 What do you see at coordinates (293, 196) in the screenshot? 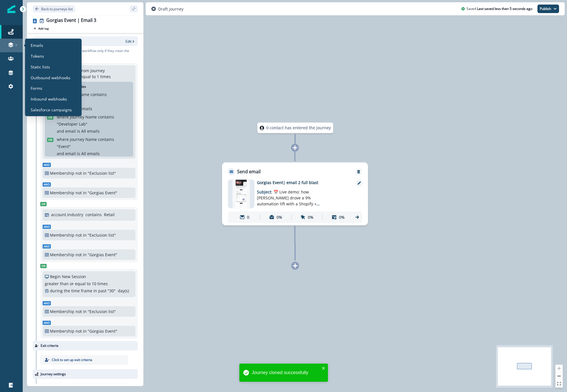
I see `p: Subject:` at bounding box center [293, 196].